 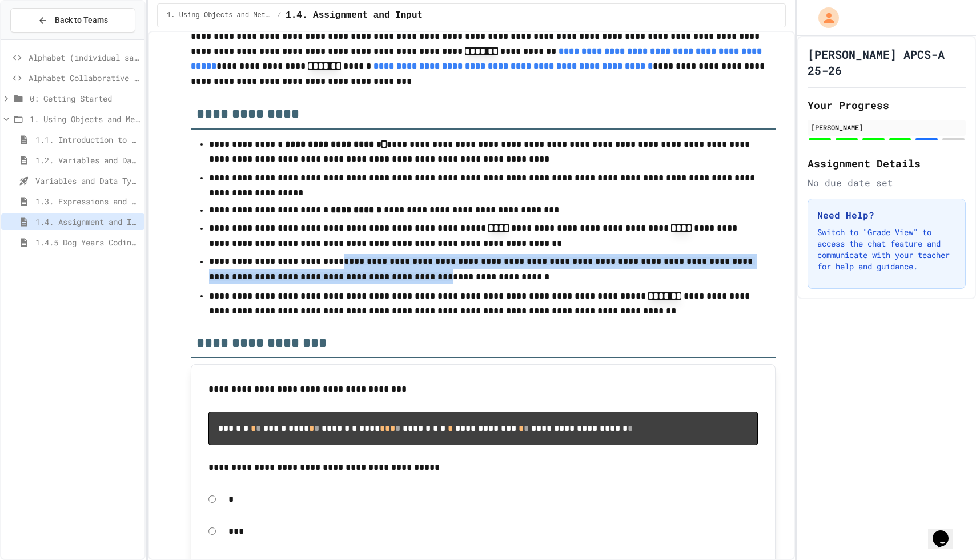 What do you see at coordinates (886, 105) in the screenshot?
I see `h2: Your Progress` at bounding box center [886, 105].